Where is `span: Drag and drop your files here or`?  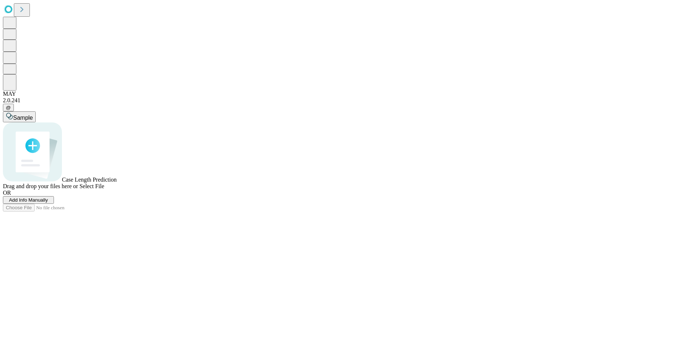
span: Drag and drop your files here or is located at coordinates (40, 186).